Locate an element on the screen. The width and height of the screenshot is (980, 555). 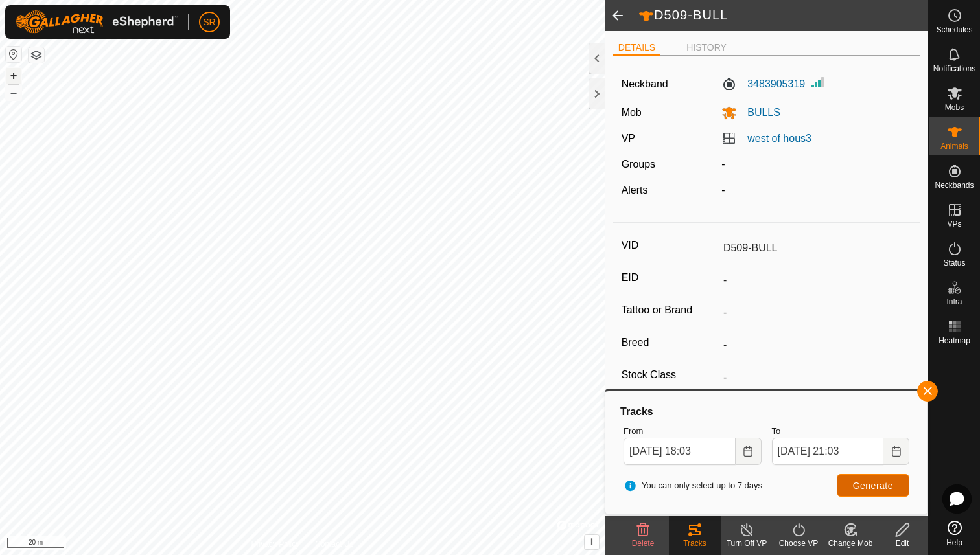
a: Privacy Policy is located at coordinates (275, 544).